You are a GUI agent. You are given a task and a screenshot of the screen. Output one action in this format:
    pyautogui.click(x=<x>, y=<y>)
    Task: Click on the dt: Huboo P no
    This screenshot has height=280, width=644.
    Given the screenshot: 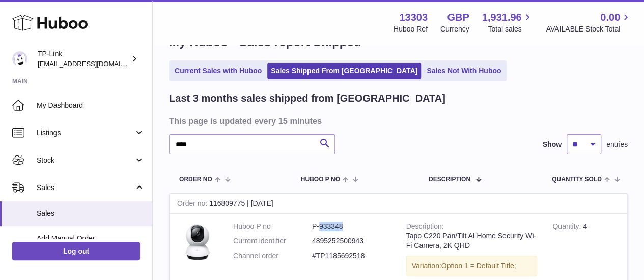 What is the action you would take?
    pyautogui.click(x=272, y=226)
    